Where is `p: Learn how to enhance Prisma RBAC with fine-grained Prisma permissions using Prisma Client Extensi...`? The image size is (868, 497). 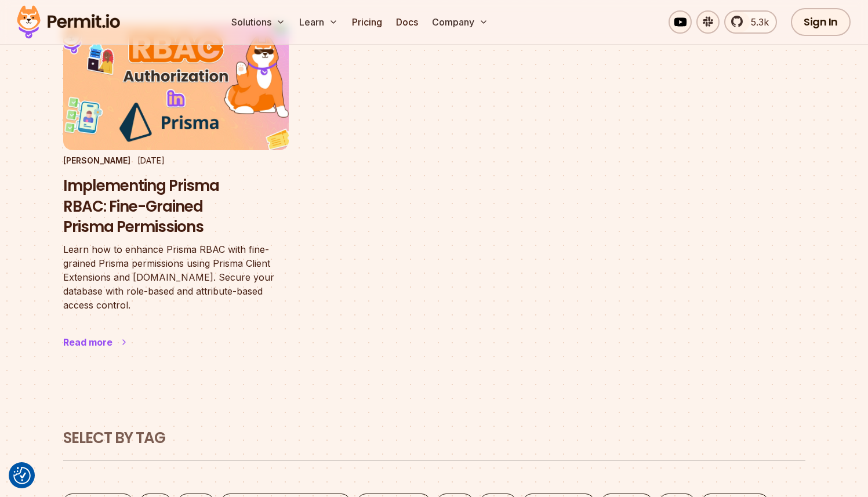 p: Learn how to enhance Prisma RBAC with fine-grained Prisma permissions using Prisma Client Extensi... is located at coordinates (176, 277).